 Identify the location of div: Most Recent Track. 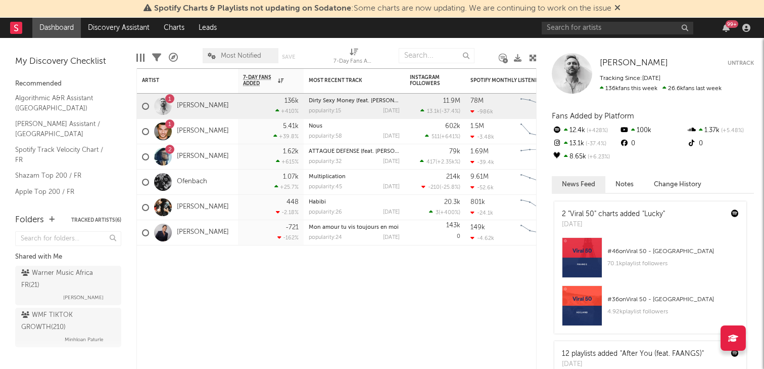
(347, 80).